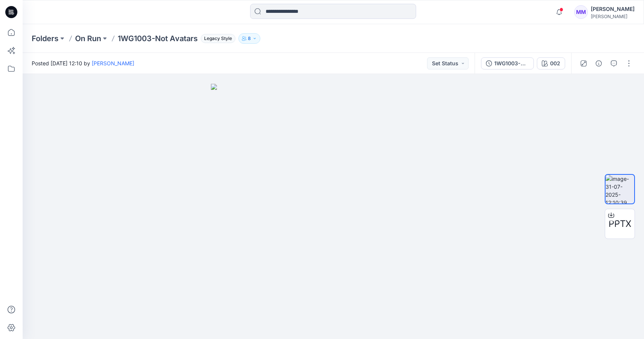 This screenshot has width=644, height=339. Describe the element at coordinates (508, 63) in the screenshot. I see `button: 1WG1003-Not Avatars` at that location.